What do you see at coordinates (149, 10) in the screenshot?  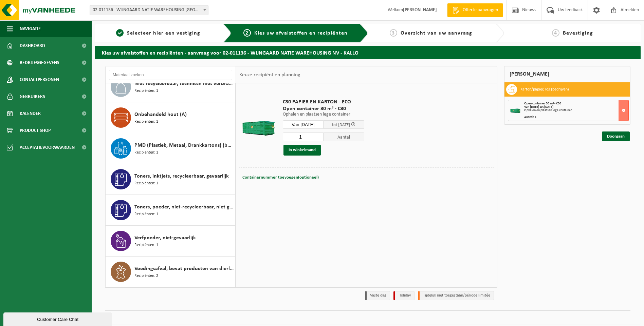 I see `span: 02-011136 - WIJNGAARD NATIE WAREHOUSING NV - KALLO` at bounding box center [149, 10].